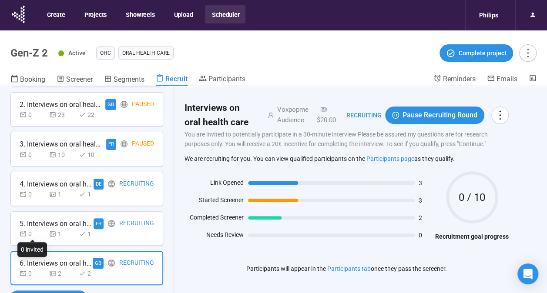 The height and width of the screenshot is (293, 547). What do you see at coordinates (454, 80) in the screenshot?
I see `a: Reminders` at bounding box center [454, 80].